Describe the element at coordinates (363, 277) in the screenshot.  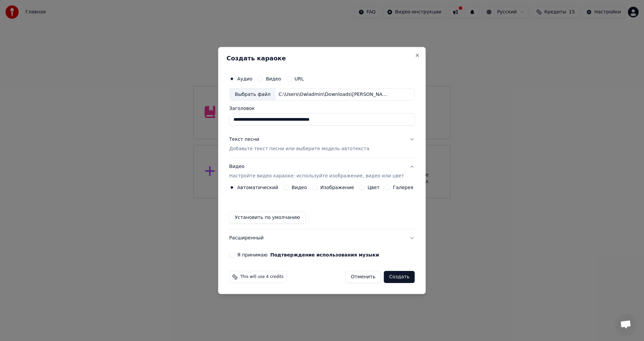
I see `button: Отменить` at that location.